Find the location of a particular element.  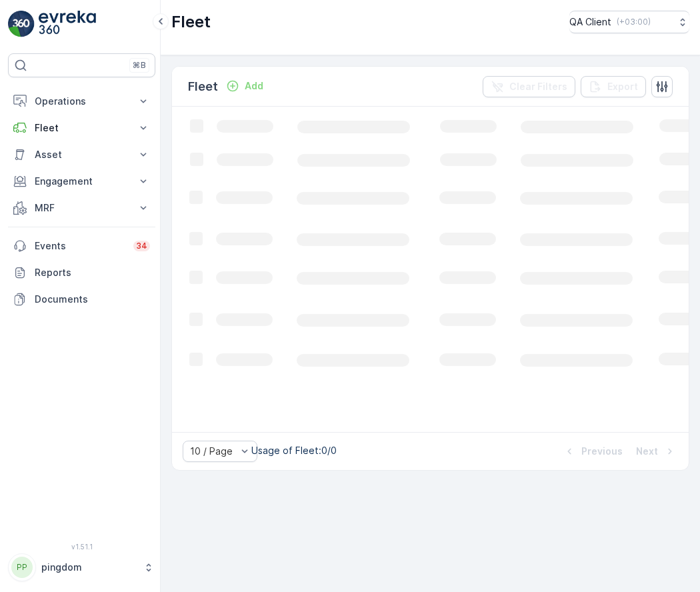

p: Documents is located at coordinates (92, 299).